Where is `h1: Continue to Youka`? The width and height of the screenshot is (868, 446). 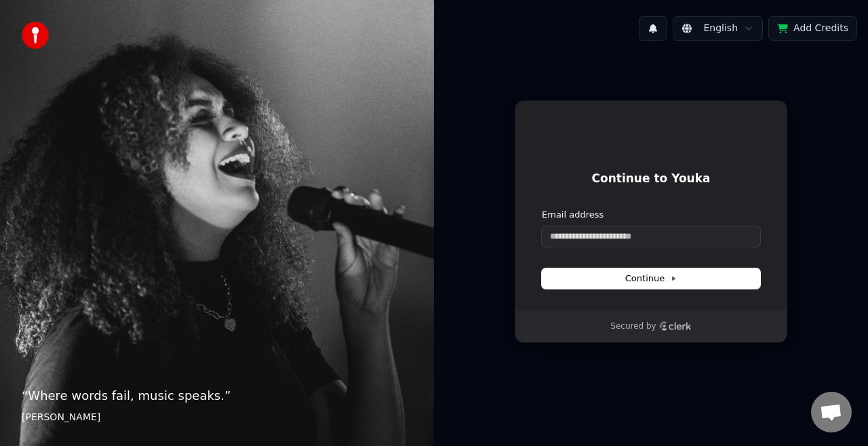
h1: Continue to Youka is located at coordinates (651, 179).